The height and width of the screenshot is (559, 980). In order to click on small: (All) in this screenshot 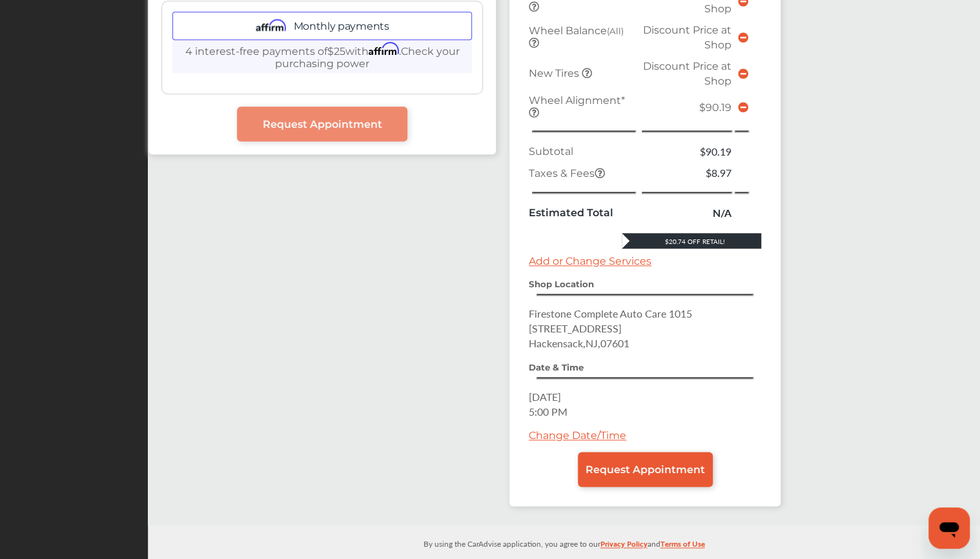, I will do `click(615, 31)`.